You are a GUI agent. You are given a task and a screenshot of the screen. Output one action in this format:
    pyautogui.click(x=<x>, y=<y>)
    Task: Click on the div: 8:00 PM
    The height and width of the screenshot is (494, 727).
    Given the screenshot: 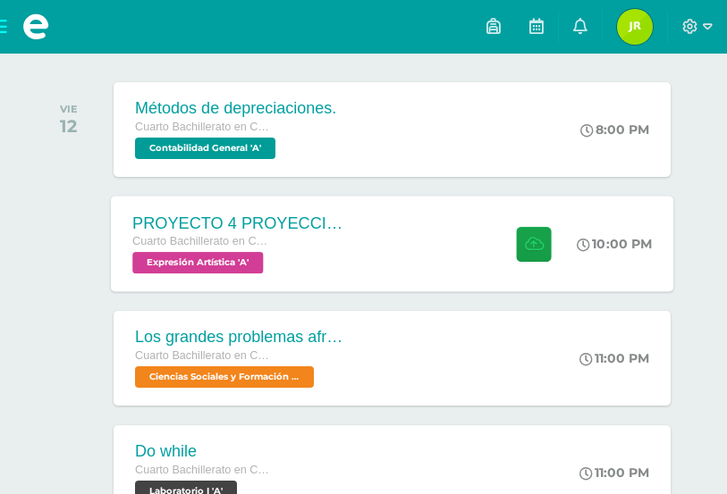 What is the action you would take?
    pyautogui.click(x=614, y=130)
    